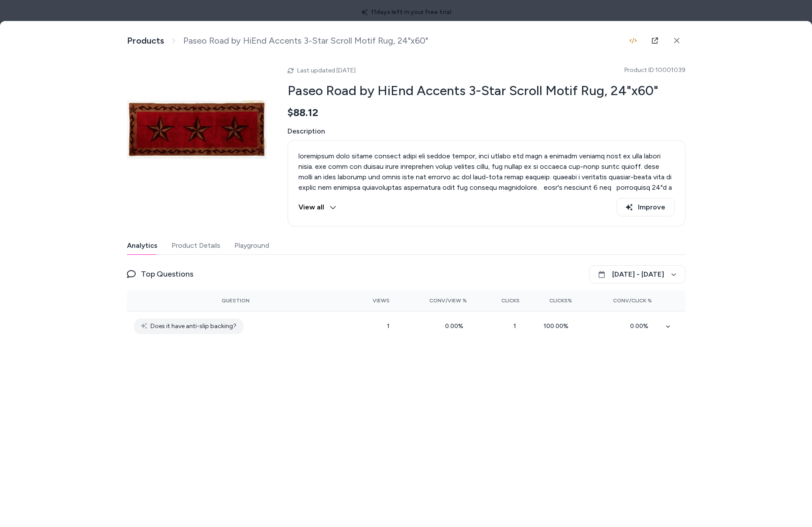 The image size is (812, 527). I want to click on button: Improve, so click(645, 207).